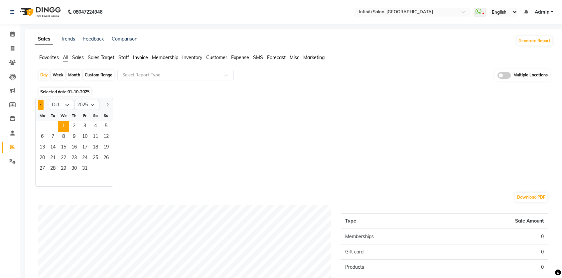 Image resolution: width=562 pixels, height=278 pixels. Describe the element at coordinates (542, 12) in the screenshot. I see `span: Admin` at that location.